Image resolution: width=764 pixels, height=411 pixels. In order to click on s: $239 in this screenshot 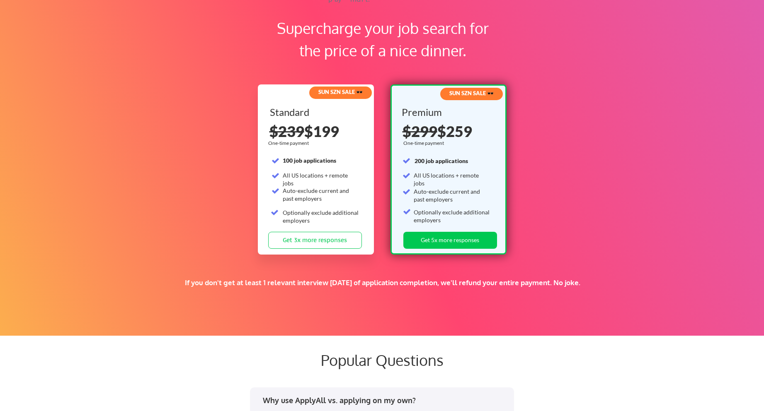, I will do `click(287, 131)`.